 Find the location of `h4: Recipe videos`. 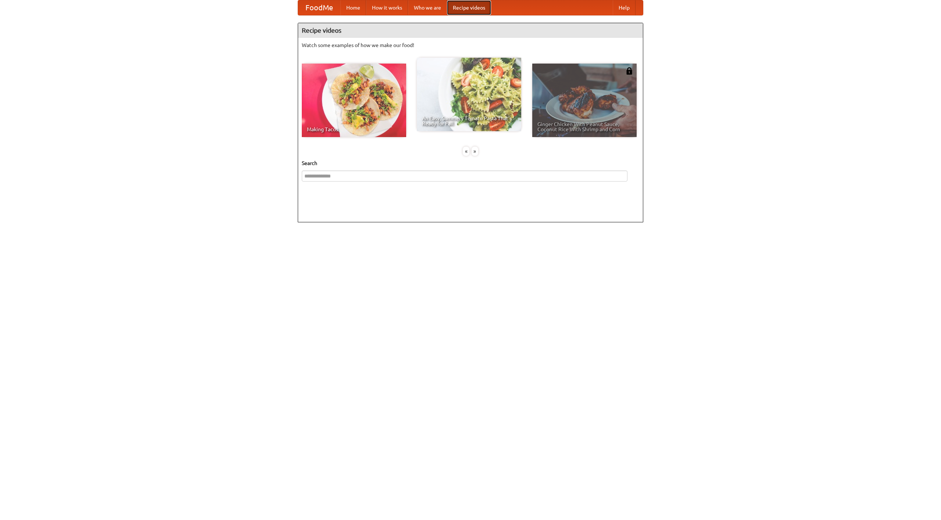

h4: Recipe videos is located at coordinates (471, 31).